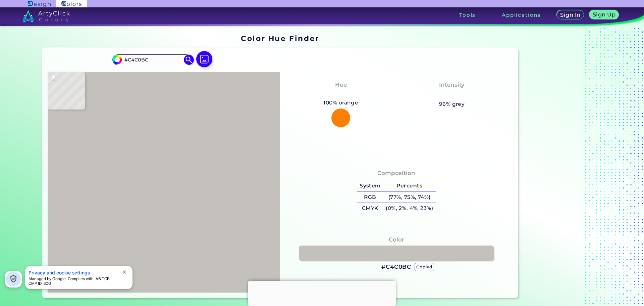 The width and height of the screenshot is (644, 306). Describe the element at coordinates (341, 85) in the screenshot. I see `h4: Hue` at that location.